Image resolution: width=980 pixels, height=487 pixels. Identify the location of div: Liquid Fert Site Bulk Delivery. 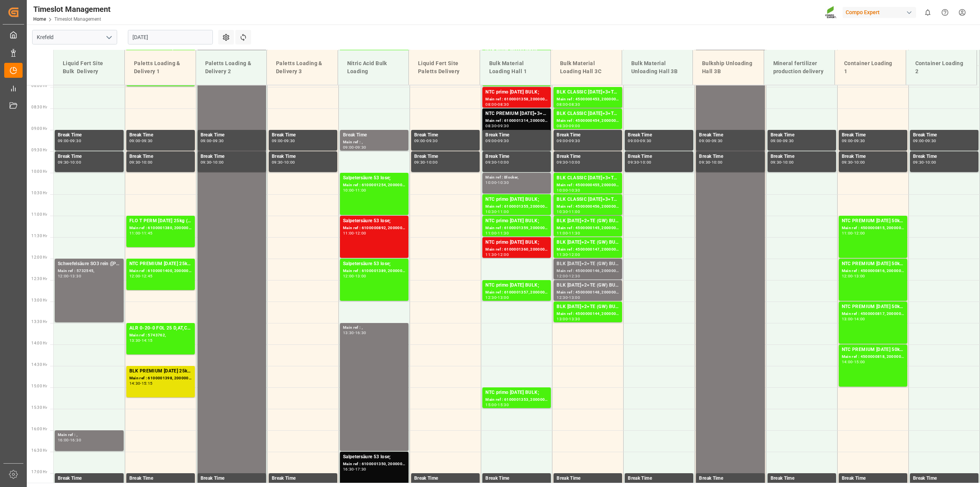
(88, 68).